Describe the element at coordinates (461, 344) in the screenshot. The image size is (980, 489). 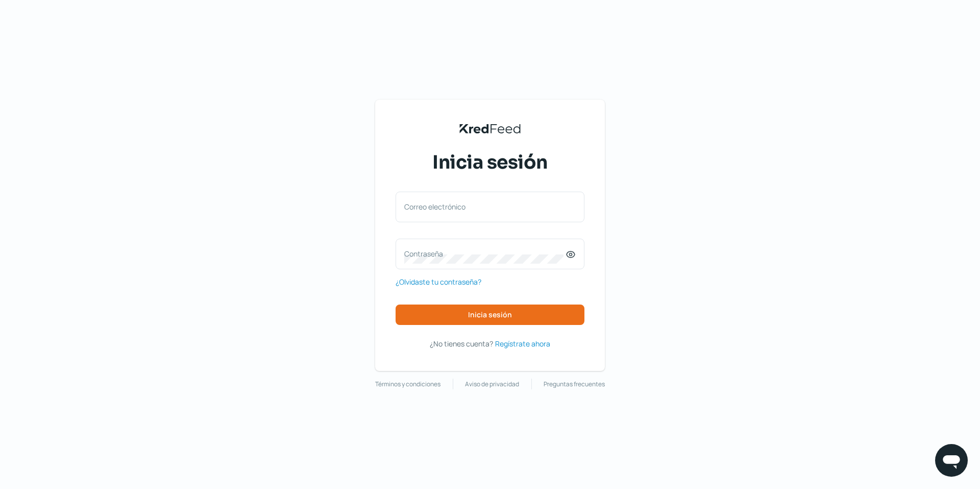
I see `span: ¿No tienes cuenta?` at that location.